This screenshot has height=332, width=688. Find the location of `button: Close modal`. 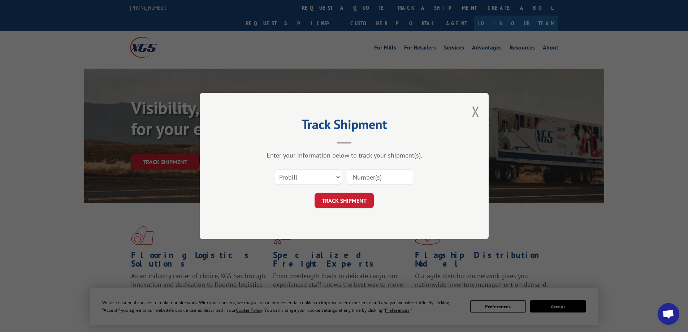

button: Close modal is located at coordinates (476, 111).